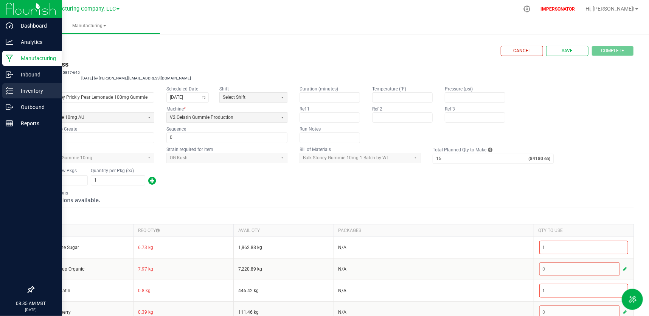 This screenshot has height=316, width=649. What do you see at coordinates (182, 89) in the screenshot?
I see `kendo-label: Scheduled Date` at bounding box center [182, 89].